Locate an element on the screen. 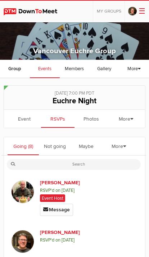  span: Group is located at coordinates (15, 69).